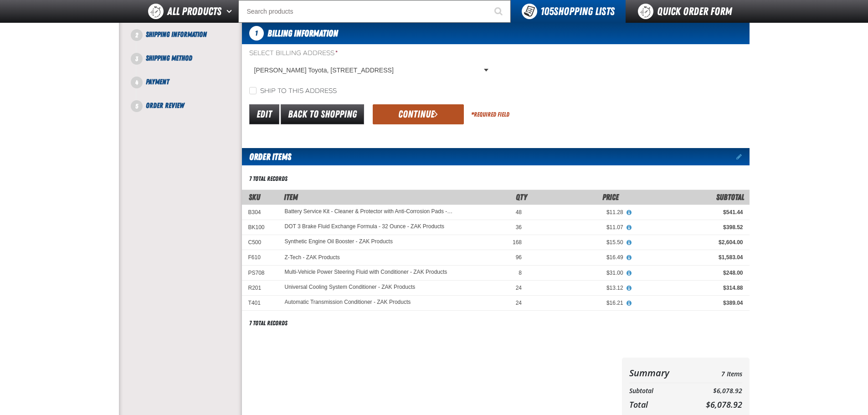 The height and width of the screenshot is (415, 868). What do you see at coordinates (579, 242) in the screenshot?
I see `div: $15.50` at bounding box center [579, 242].